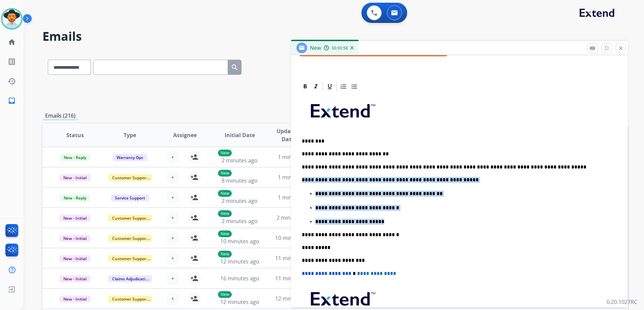 This screenshot has height=310, width=644. I want to click on span: New, so click(315, 48).